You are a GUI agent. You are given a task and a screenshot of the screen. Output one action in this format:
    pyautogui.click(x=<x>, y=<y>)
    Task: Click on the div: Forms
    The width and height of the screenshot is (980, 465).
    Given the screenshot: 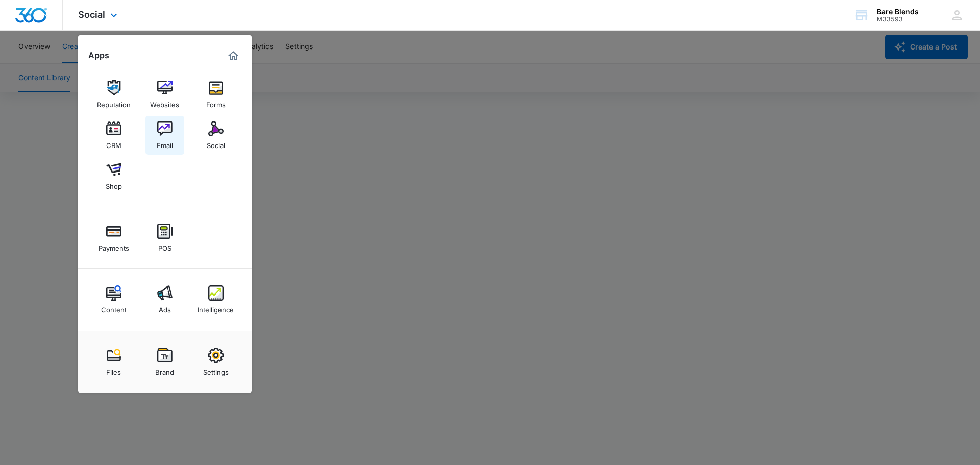 What is the action you would take?
    pyautogui.click(x=216, y=102)
    